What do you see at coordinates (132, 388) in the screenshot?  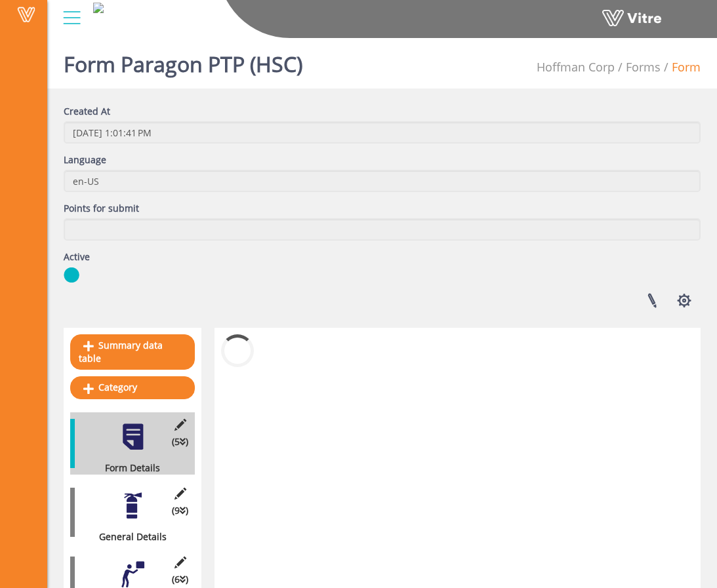 I see `a: Category` at bounding box center [132, 388].